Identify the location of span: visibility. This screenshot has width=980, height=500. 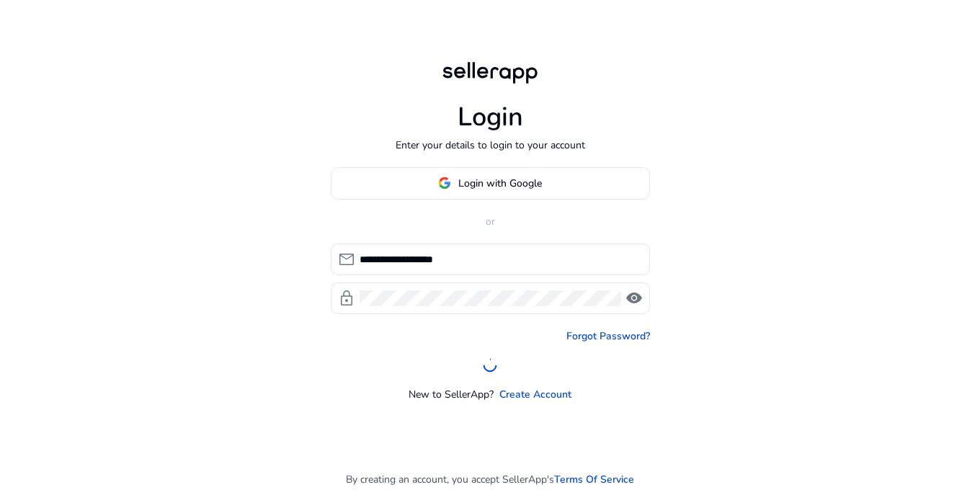
(634, 299).